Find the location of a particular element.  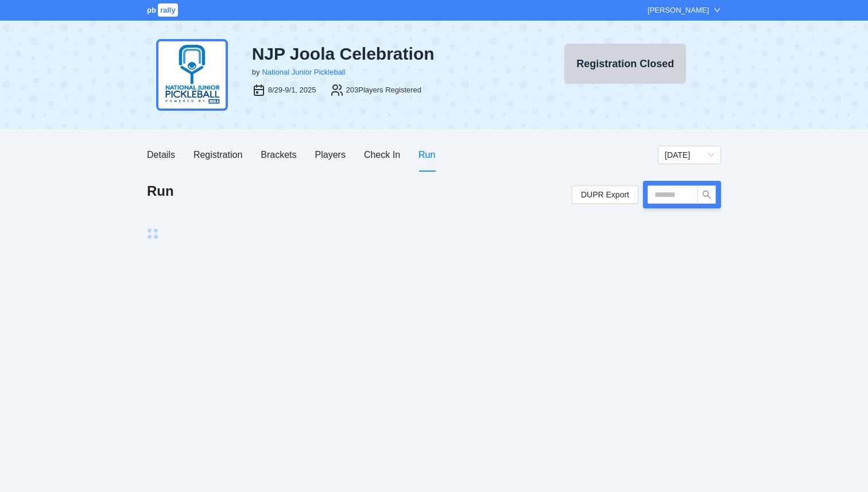

button: Registration Closed is located at coordinates (625, 64).